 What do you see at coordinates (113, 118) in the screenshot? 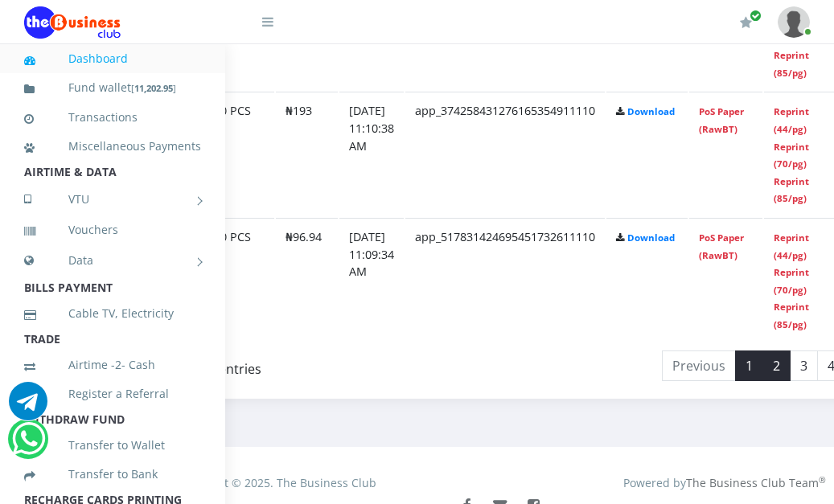
I see `a: Transactions` at bounding box center [113, 118].